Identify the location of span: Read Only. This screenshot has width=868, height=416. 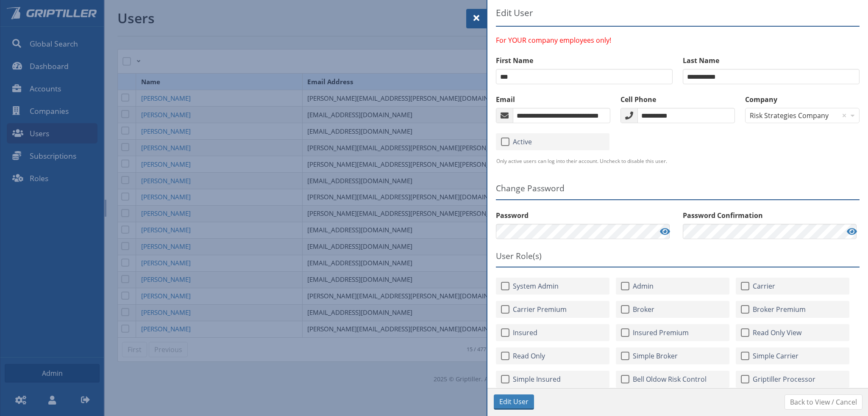
(557, 356).